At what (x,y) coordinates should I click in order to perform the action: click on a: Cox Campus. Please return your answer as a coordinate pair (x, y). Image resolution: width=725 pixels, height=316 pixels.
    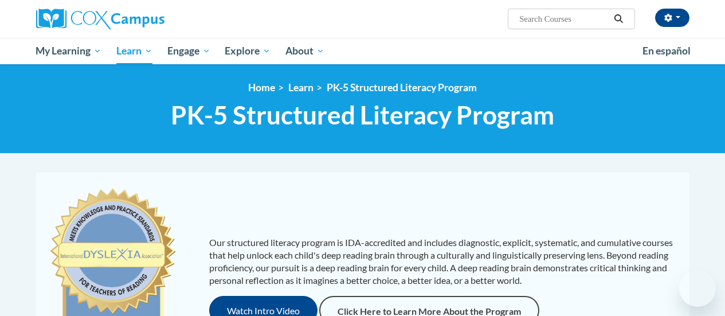
    Looking at the image, I should click on (139, 19).